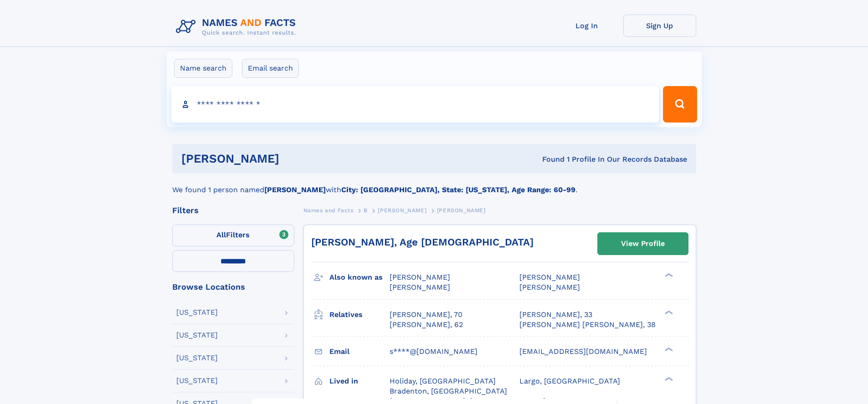 Image resolution: width=868 pixels, height=404 pixels. I want to click on a: View Profile, so click(643, 244).